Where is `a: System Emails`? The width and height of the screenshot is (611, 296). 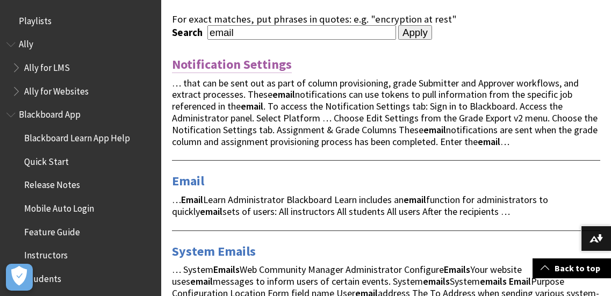
a: System Emails is located at coordinates (214, 251).